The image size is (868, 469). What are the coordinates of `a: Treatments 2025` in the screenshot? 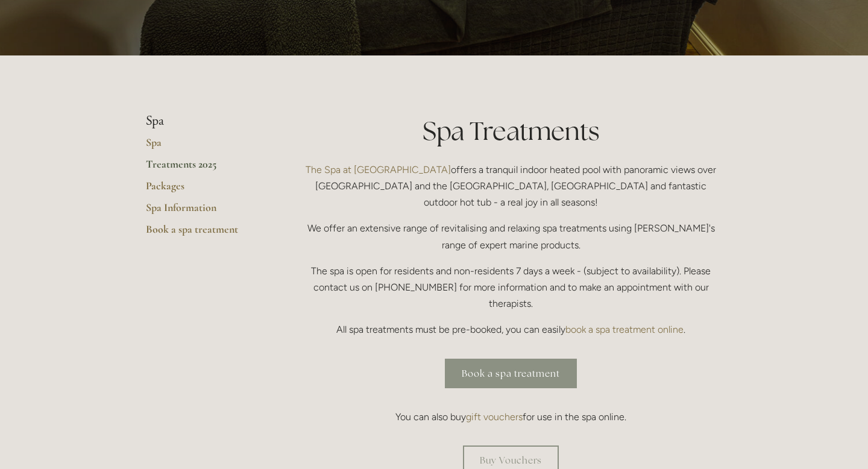 It's located at (203, 168).